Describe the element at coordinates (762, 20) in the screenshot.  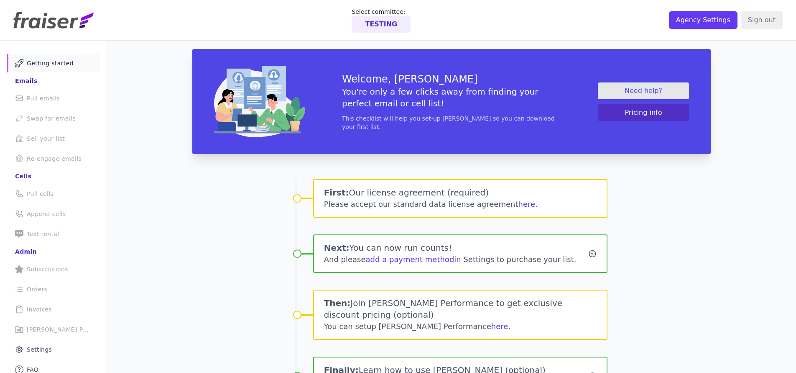
I see `input: Sign out` at that location.